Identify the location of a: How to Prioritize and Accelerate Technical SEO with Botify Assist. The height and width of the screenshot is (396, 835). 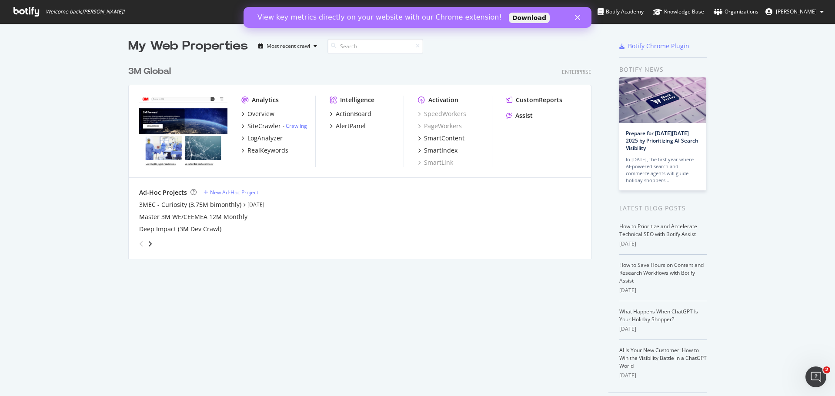
(658, 230).